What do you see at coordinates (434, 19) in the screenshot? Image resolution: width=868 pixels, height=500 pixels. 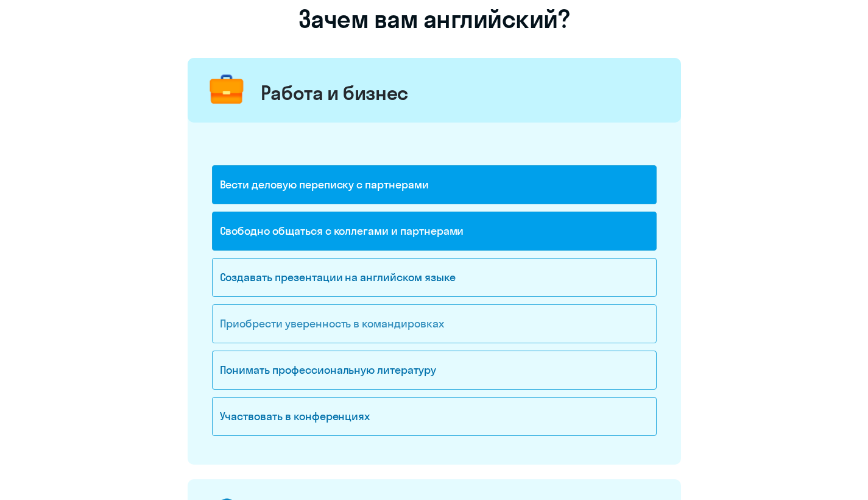 I see `h1: Зачем вам английский?` at bounding box center [434, 19].